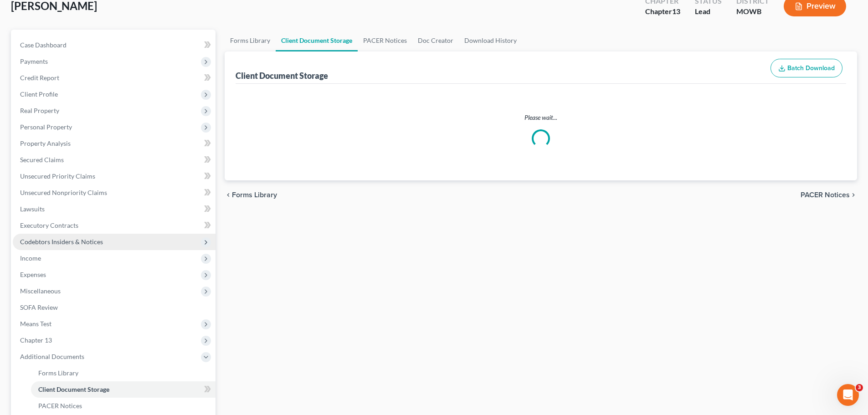 The width and height of the screenshot is (868, 415). What do you see at coordinates (38, 94) in the screenshot?
I see `span: Client Profile` at bounding box center [38, 94].